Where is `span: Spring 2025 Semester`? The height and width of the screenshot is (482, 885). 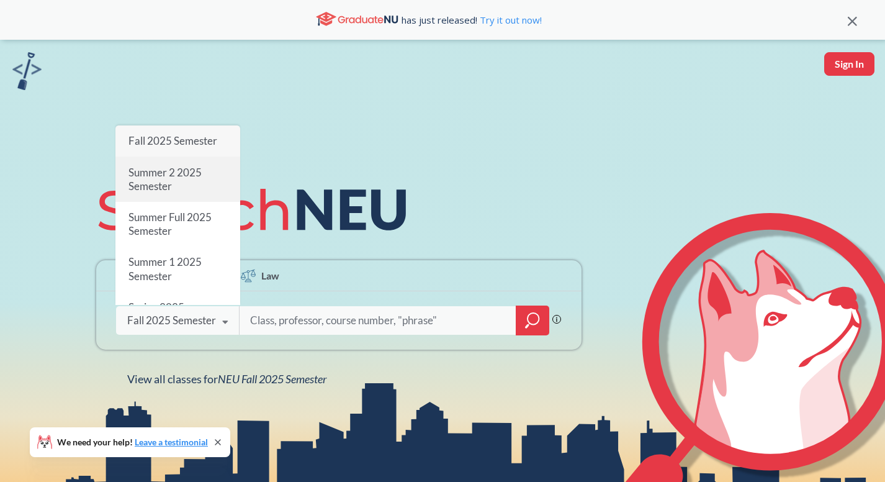 span: Spring 2025 Semester is located at coordinates (156, 313).